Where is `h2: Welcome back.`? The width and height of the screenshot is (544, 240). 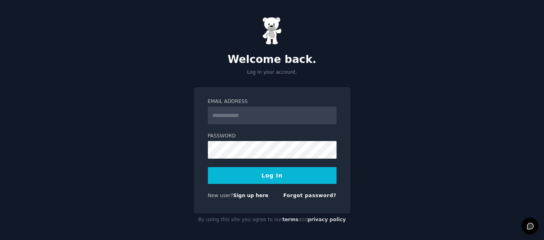
h2: Welcome back. is located at coordinates (272, 60).